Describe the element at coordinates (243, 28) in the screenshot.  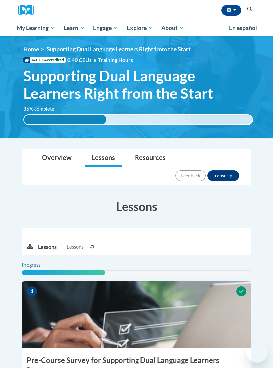
I see `span: En español` at that location.